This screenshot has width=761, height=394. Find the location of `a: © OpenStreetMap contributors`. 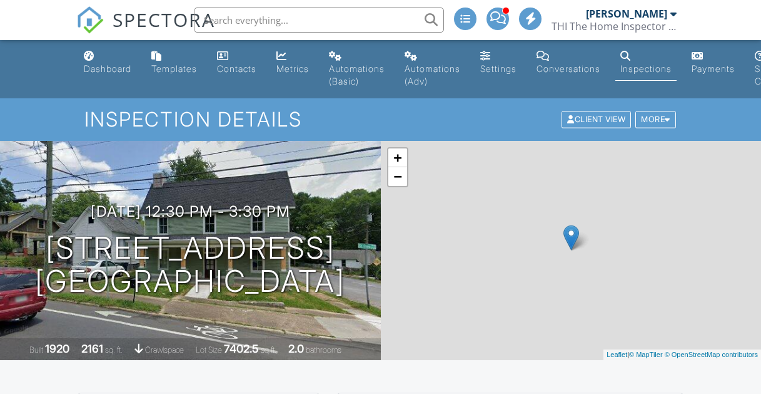

a: © OpenStreetMap contributors is located at coordinates (711, 354).